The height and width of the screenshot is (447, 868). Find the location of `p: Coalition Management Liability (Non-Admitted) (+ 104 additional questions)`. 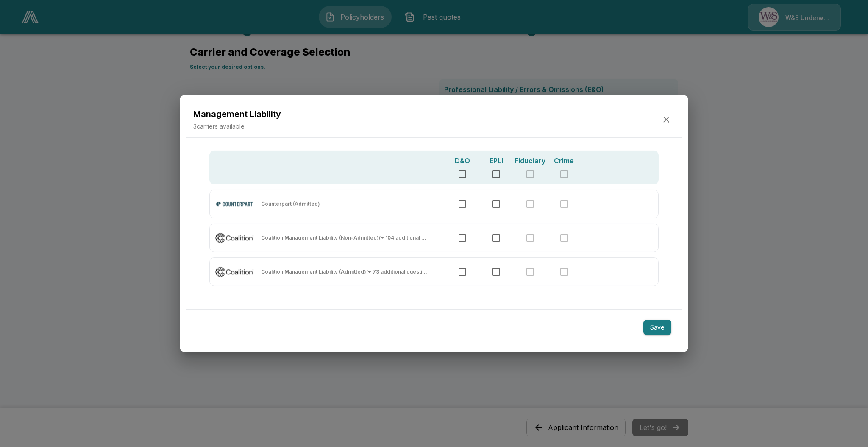

p: Coalition Management Liability (Non-Admitted) (+ 104 additional questions) is located at coordinates (345, 238).